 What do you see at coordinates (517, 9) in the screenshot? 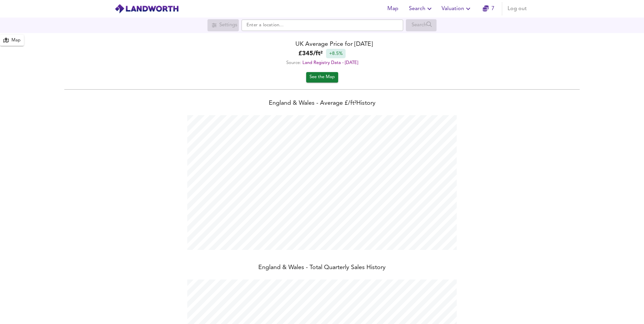
I see `span: Log out` at bounding box center [517, 9].